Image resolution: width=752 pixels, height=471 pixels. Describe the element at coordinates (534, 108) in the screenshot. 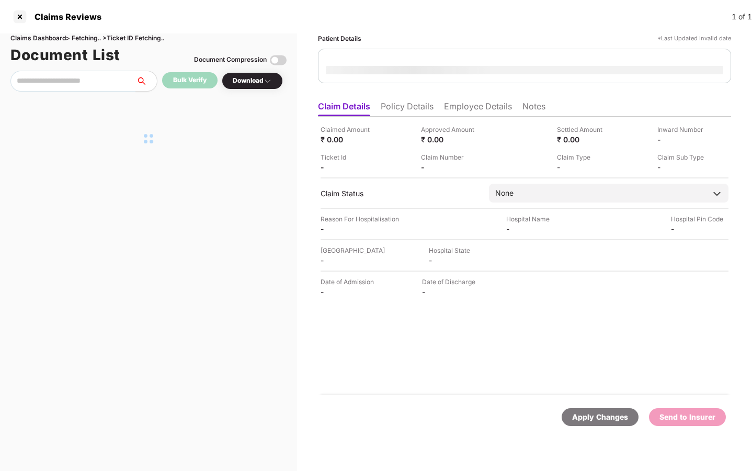

I see `li: Notes` at that location.